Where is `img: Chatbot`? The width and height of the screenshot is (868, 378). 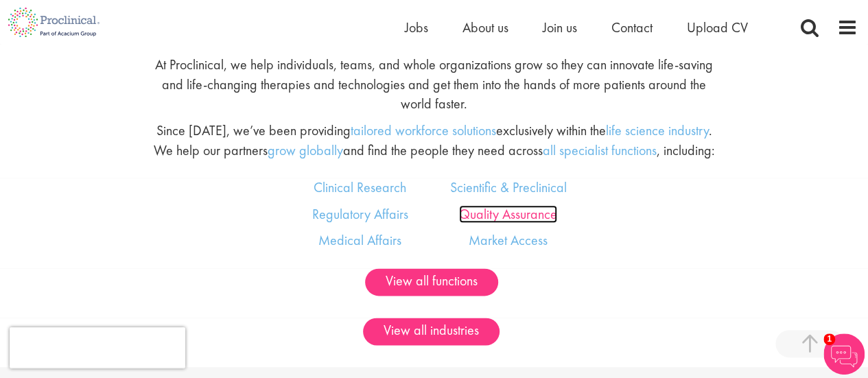 img: Chatbot is located at coordinates (844, 353).